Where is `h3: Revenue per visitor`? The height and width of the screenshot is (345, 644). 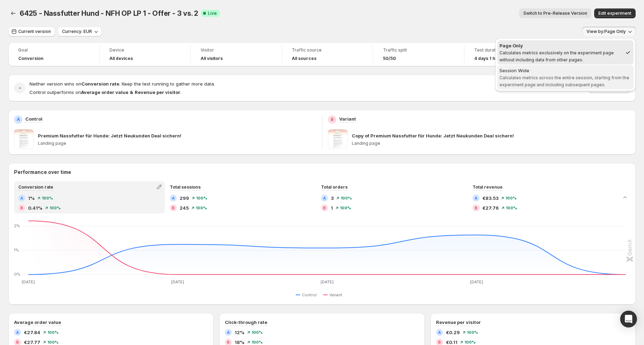
h3: Revenue per visitor is located at coordinates (458, 322).